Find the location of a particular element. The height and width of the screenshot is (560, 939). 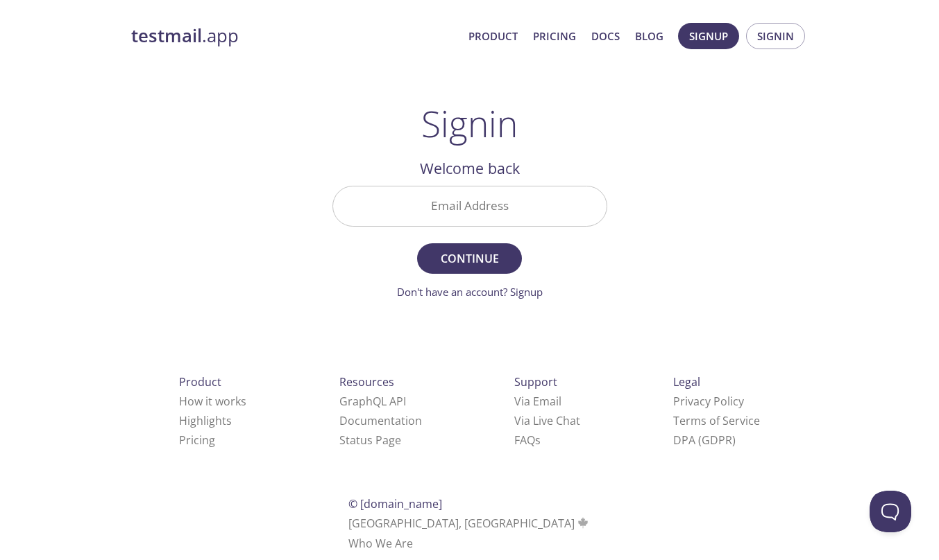

a: How it works is located at coordinates (212, 401).